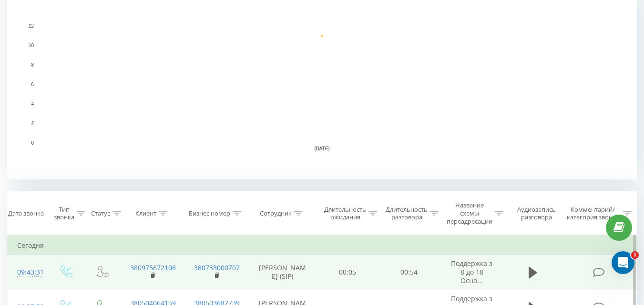  What do you see at coordinates (64, 214) in the screenshot?
I see `div: Тип звонка` at bounding box center [64, 214].